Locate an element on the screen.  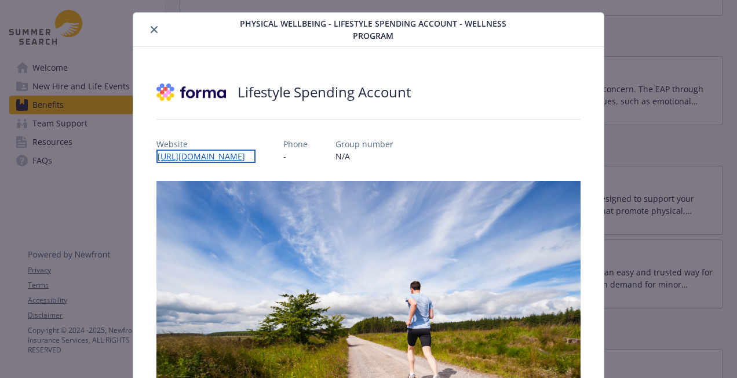
span: Physical Wellbeing - Lifestyle Spending Account - Wellness Program is located at coordinates (373, 30).